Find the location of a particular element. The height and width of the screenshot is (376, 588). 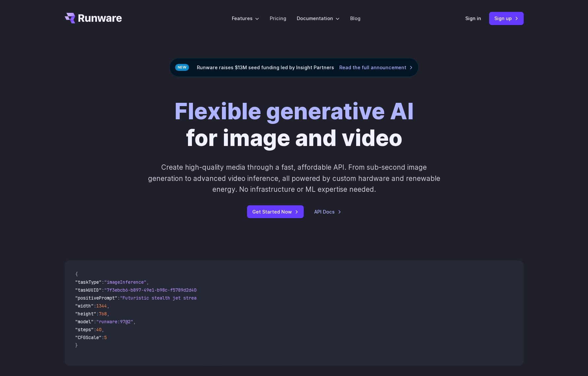

label: Features is located at coordinates (245, 18).